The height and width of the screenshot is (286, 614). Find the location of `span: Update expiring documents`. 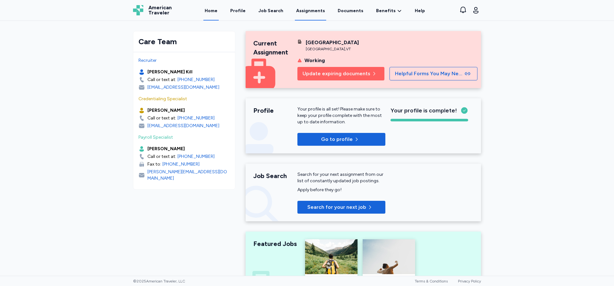

span: Update expiring documents is located at coordinates (336, 74).